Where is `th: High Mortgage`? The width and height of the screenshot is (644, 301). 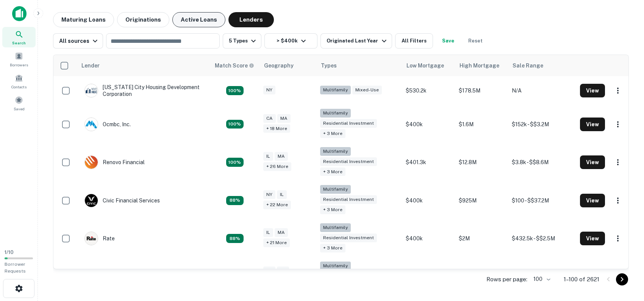
th: High Mortgage is located at coordinates (481, 66).